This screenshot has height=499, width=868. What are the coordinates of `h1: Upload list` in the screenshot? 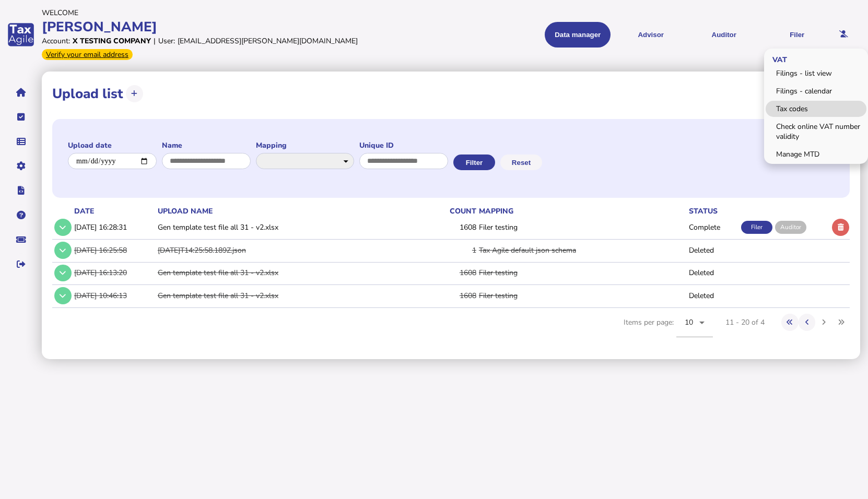 It's located at (88, 93).